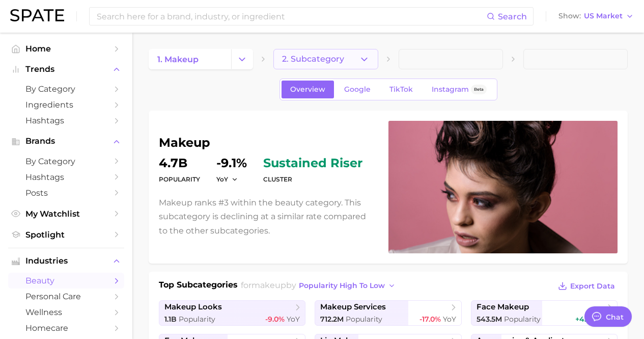  Describe the element at coordinates (66, 280) in the screenshot. I see `span: beauty` at that location.